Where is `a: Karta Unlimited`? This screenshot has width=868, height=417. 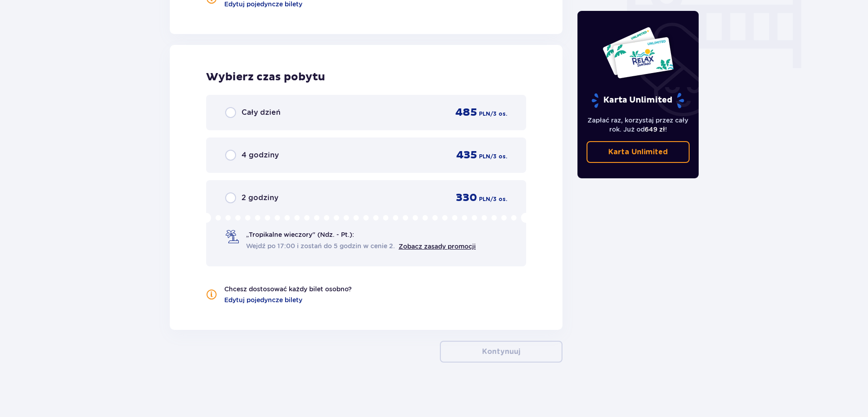
a: Karta Unlimited is located at coordinates (638, 152).